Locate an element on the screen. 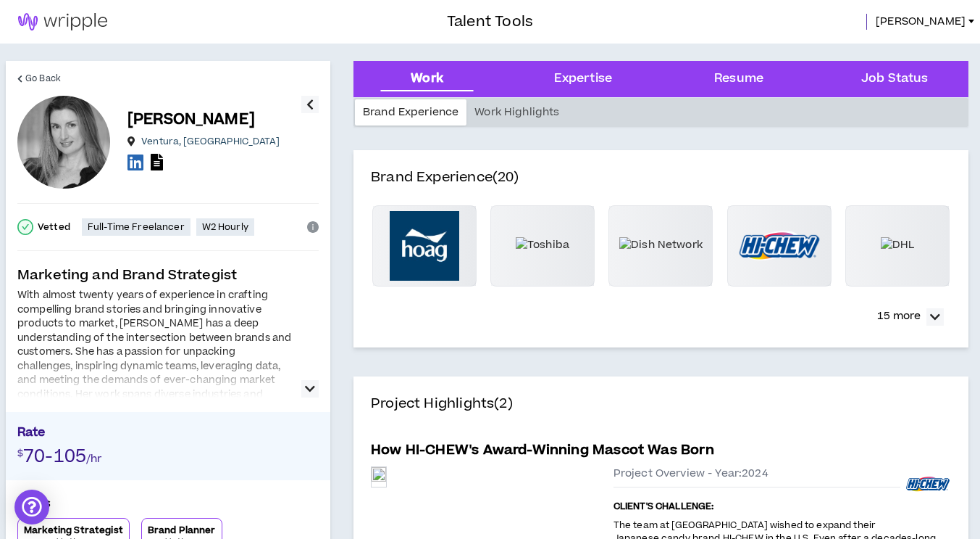 This screenshot has width=980, height=539. p: Marketing and Brand Strategist is located at coordinates (168, 275).